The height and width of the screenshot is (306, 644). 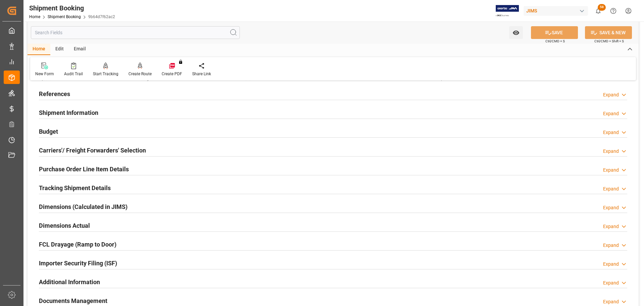 What do you see at coordinates (555, 41) in the screenshot?
I see `span: Ctrl/CMD + S` at bounding box center [555, 41].